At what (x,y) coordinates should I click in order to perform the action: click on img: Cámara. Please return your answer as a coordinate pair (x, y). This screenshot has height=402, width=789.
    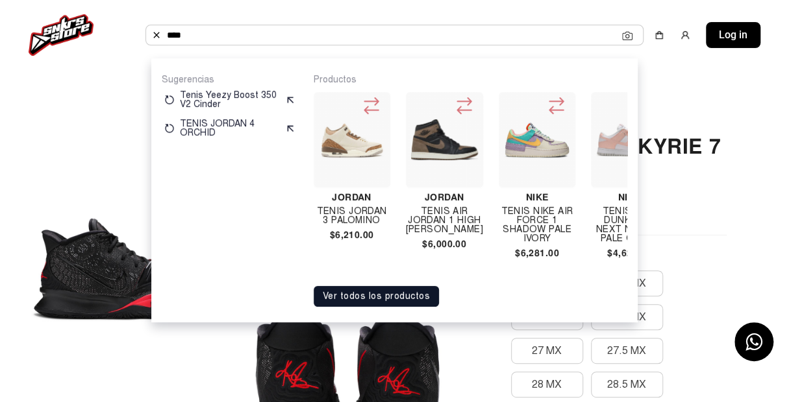
    Looking at the image, I should click on (627, 36).